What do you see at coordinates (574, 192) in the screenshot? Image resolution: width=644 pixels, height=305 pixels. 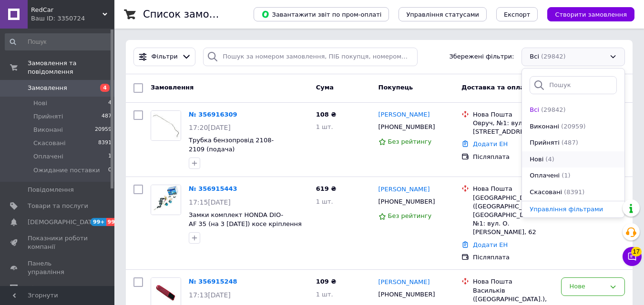 I see `span: (8391)` at bounding box center [574, 192].